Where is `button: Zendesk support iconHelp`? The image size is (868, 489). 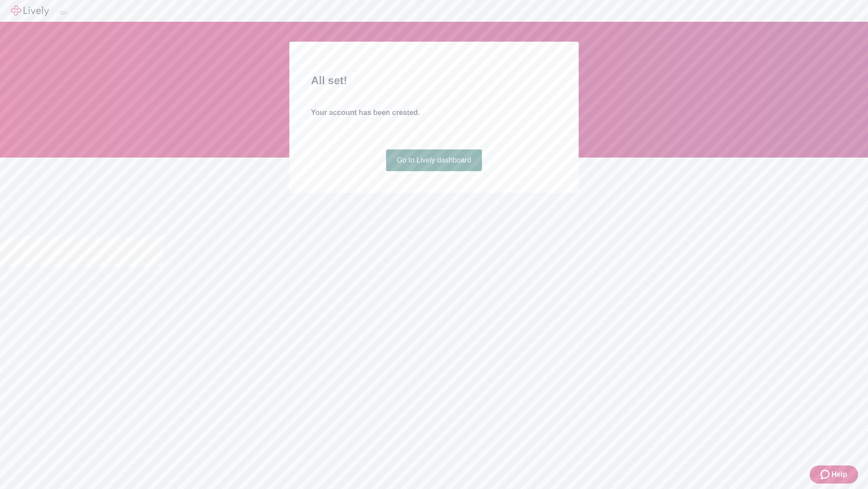
button: Zendesk support iconHelp is located at coordinates (833, 475).